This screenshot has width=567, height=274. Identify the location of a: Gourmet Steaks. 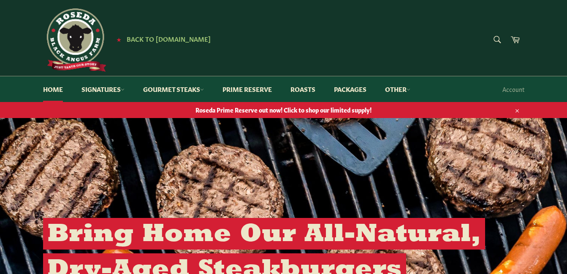
(174, 89).